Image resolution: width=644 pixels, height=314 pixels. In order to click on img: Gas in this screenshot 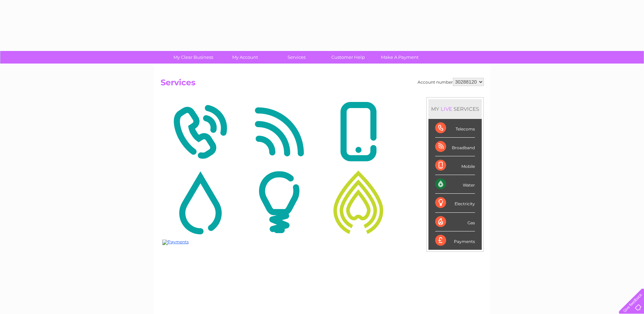, I will do `click(359, 202)`.